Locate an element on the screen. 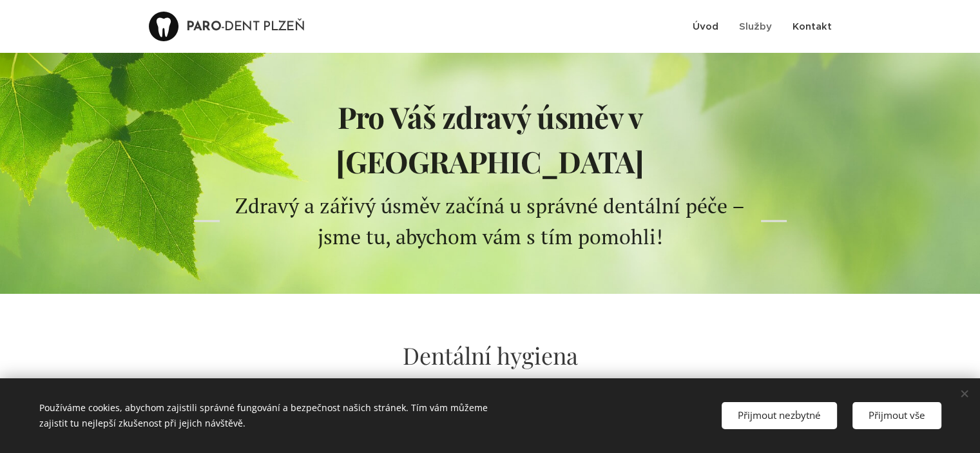 The width and height of the screenshot is (980, 453). span: Zdravý a zářivý úsměv začíná u správné dentální péče – jsme tu, abychom vám s tím pomohli! is located at coordinates (490, 221).